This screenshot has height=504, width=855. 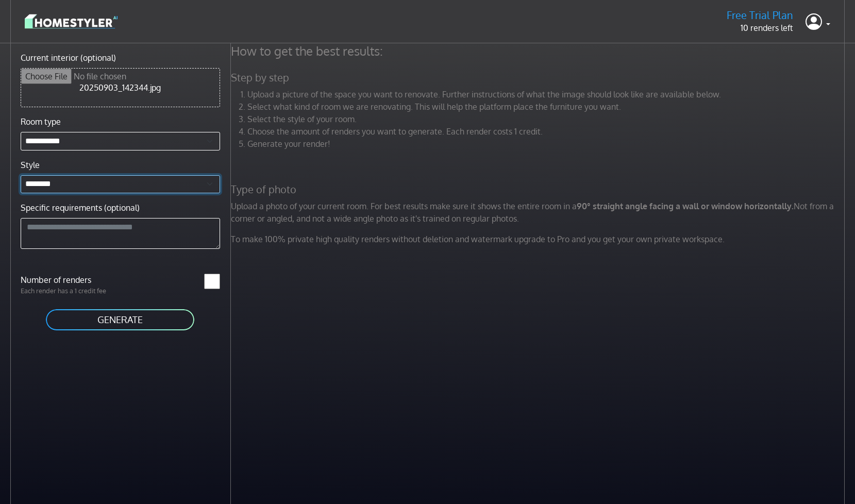 I want to click on img: logo-3de290ba35641baa71223ecac5eacb59cb85b4c7fdf211dc9aaecaaee71ea2f8.svg, so click(x=71, y=21).